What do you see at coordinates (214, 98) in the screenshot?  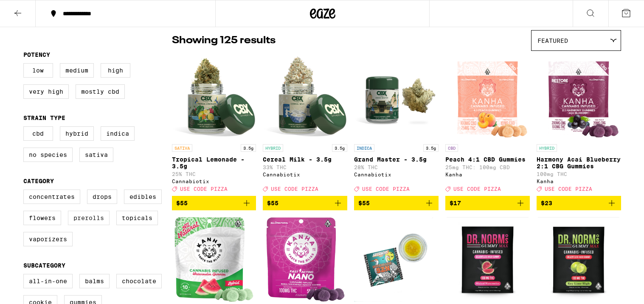 I see `img: Cannabiotix - Tropical Lemonade - 3.5g` at bounding box center [214, 98].